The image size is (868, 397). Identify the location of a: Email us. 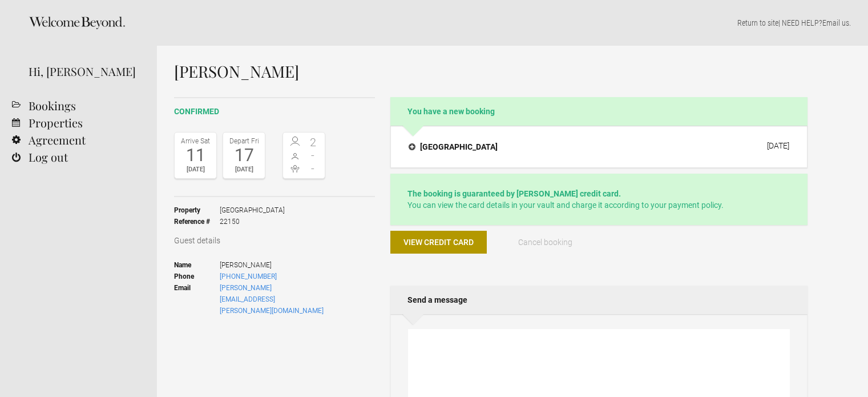
(835, 23).